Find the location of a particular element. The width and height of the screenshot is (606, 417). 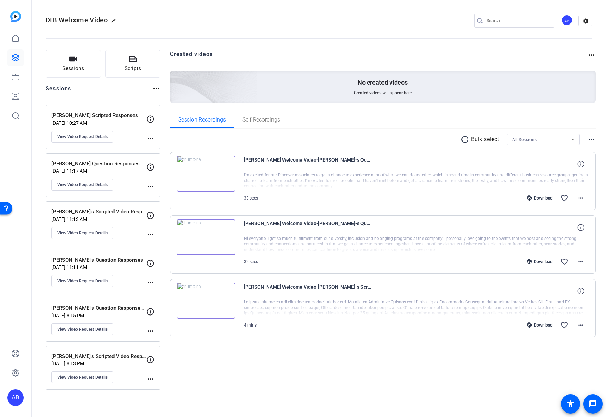

span: 32 secs is located at coordinates (251, 262).